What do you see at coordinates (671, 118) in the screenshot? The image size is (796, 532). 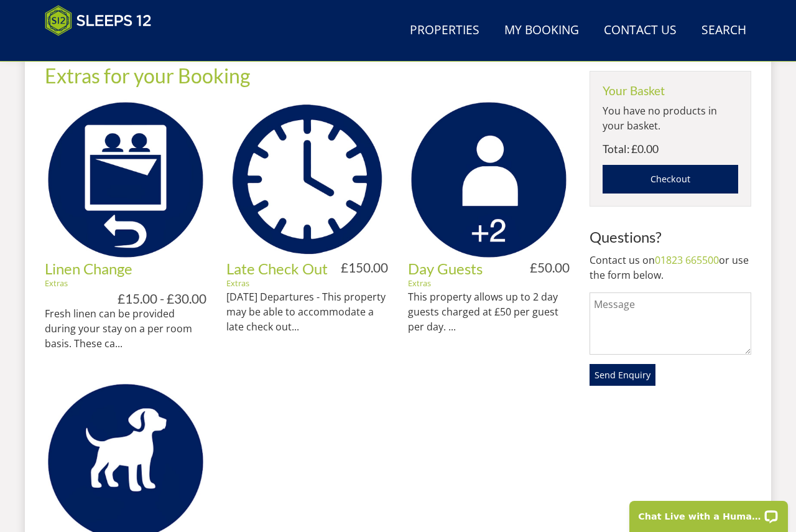 I see `p: You have no products in your basket.` at bounding box center [671, 118].